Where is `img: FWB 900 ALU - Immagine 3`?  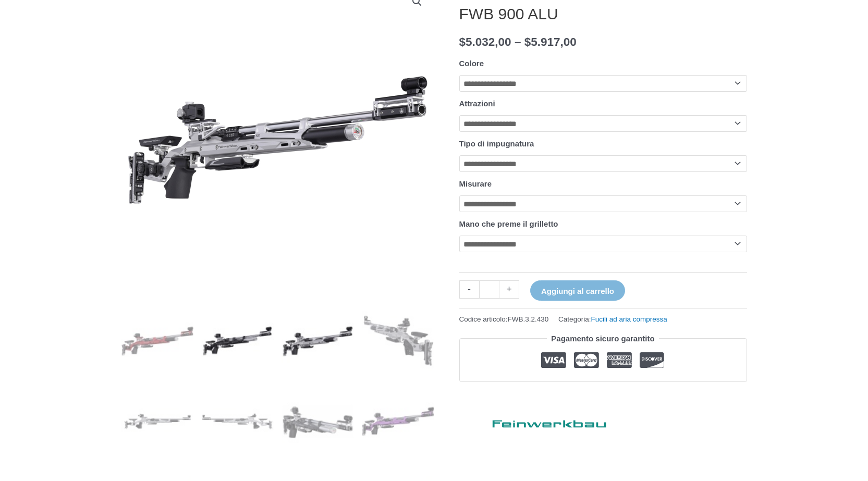
img: FWB 900 ALU - Immagine 3 is located at coordinates (317, 341).